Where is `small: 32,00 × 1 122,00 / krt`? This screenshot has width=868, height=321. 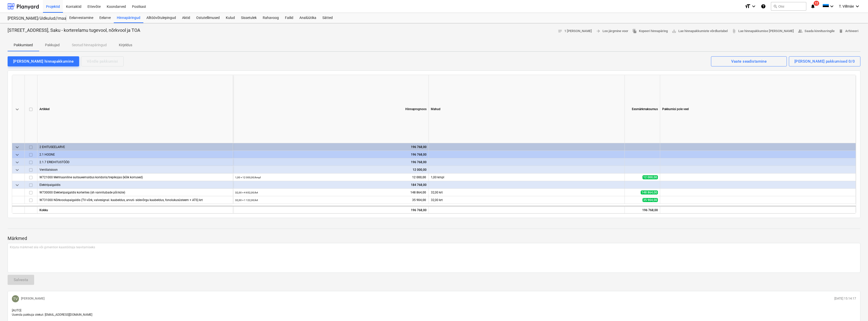
small: 32,00 × 1 122,00 / krt is located at coordinates (246, 200).